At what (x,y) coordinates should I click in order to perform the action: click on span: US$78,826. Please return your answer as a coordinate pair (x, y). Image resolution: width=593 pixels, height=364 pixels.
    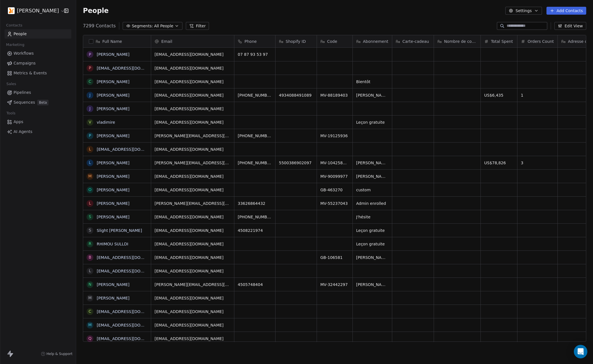
    Looking at the image, I should click on (499, 163).